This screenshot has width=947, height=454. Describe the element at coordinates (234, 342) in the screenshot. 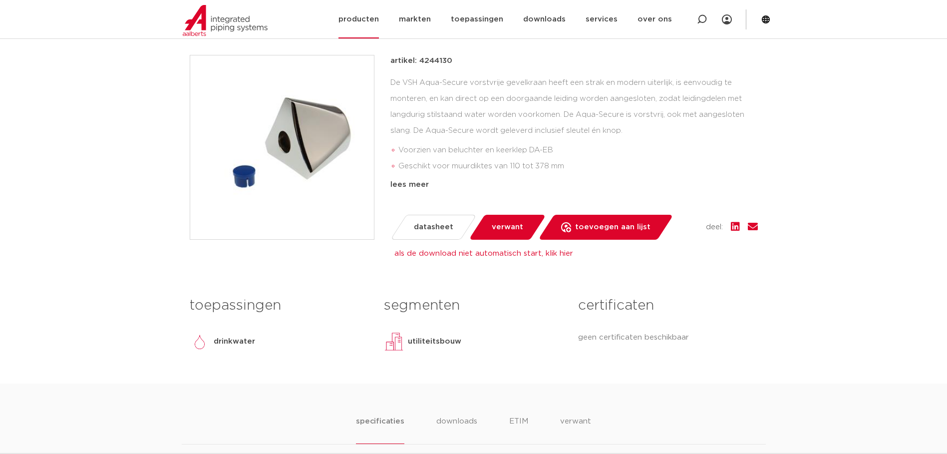

I see `p: drinkwater` at that location.